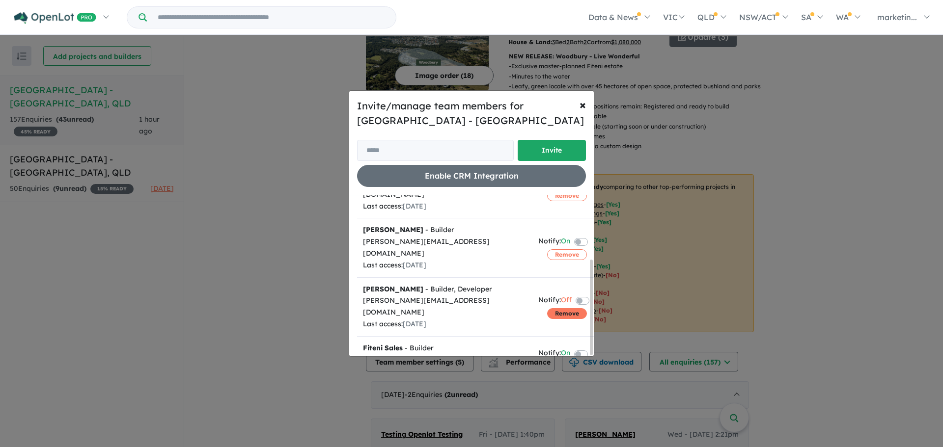  What do you see at coordinates (566, 301) in the screenshot?
I see `span: Off` at bounding box center [566, 301].